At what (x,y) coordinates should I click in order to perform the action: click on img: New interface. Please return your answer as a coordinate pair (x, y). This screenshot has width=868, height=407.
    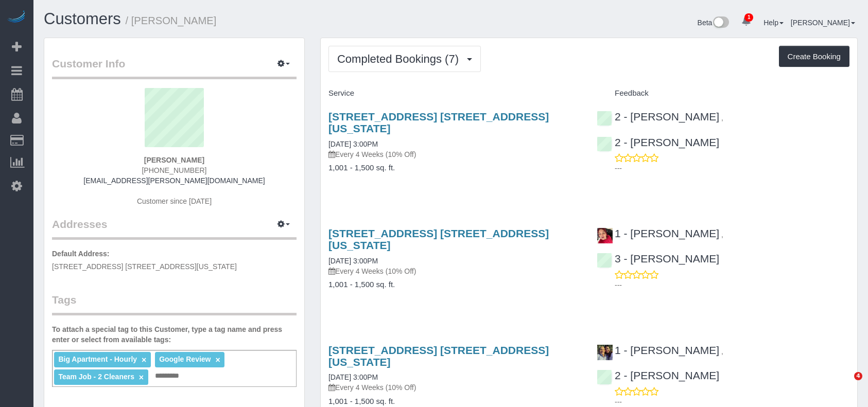
    Looking at the image, I should click on (720, 23).